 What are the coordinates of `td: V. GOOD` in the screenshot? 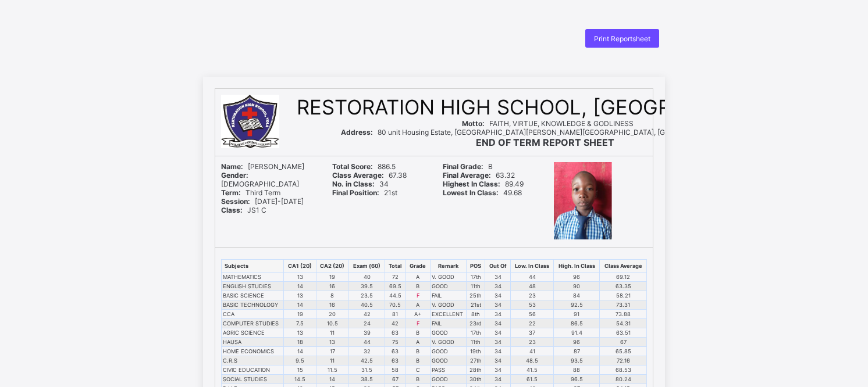 It's located at (447, 305).